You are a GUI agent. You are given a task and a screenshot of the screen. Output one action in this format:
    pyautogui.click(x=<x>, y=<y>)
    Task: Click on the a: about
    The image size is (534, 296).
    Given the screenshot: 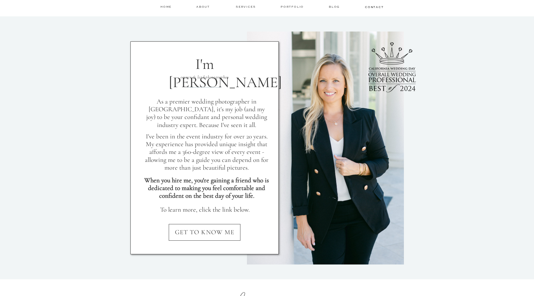 What is the action you would take?
    pyautogui.click(x=204, y=7)
    